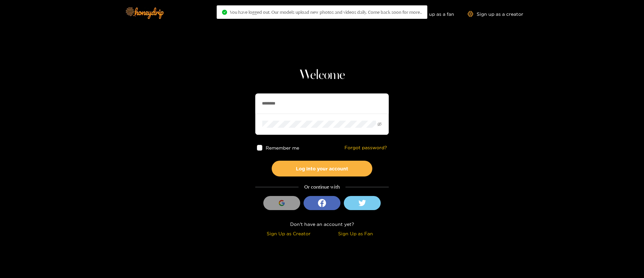 The image size is (644, 278). Describe the element at coordinates (322, 224) in the screenshot. I see `div: Don't have an account yet?` at that location.